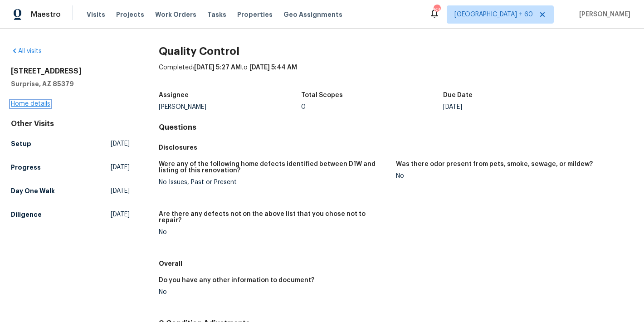 The width and height of the screenshot is (644, 322). Describe the element at coordinates (396, 127) in the screenshot. I see `h4: Questions` at that location.